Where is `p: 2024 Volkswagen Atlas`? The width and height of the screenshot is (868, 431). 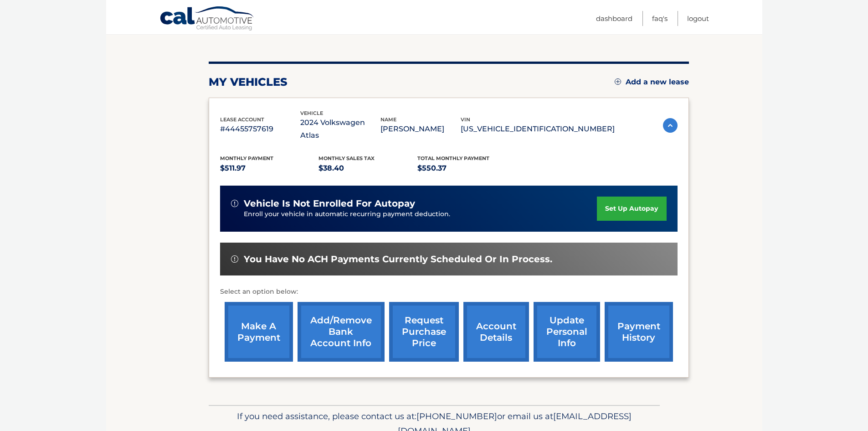
p: 2024 Volkswagen Atlas is located at coordinates (340, 129).